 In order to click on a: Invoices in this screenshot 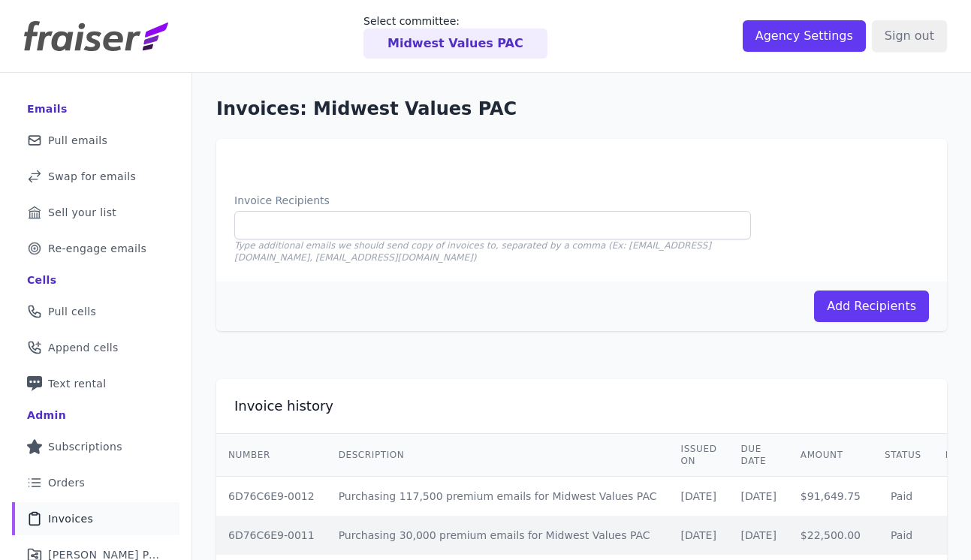, I will do `click(96, 519)`.